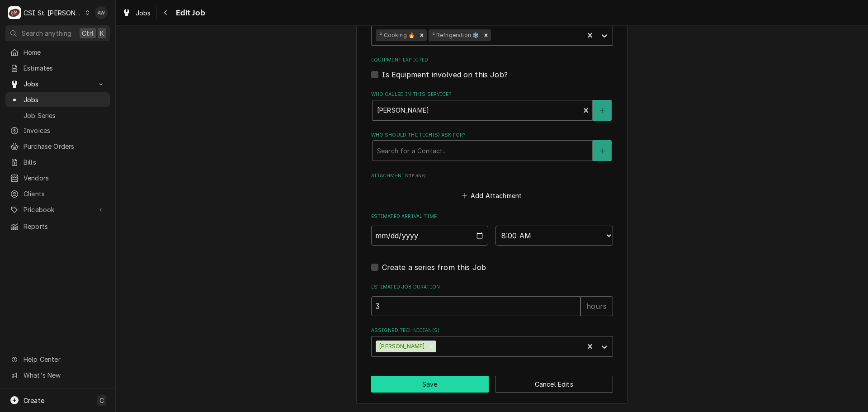  I want to click on div: Attachments, so click(492, 187).